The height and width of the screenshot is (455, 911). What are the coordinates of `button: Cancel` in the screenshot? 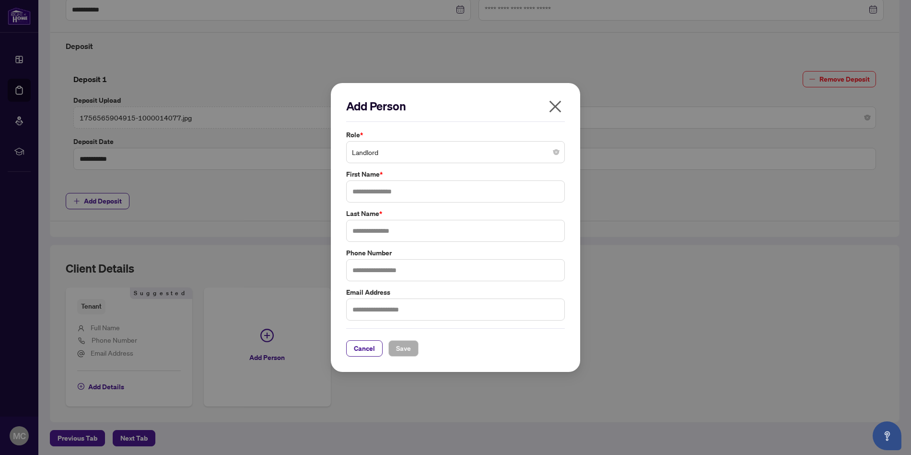 It's located at (364, 348).